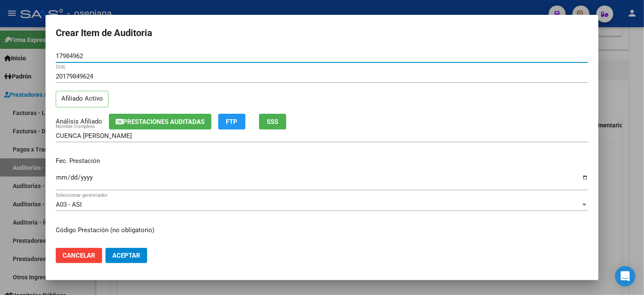  What do you see at coordinates (322, 230) in the screenshot?
I see `p: Código Prestación (no obligatorio)` at bounding box center [322, 230].